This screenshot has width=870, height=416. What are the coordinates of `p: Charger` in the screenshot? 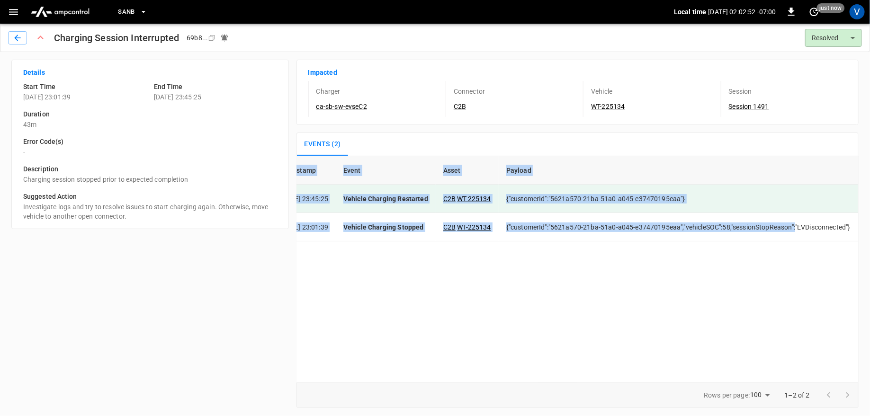 It's located at (328, 91).